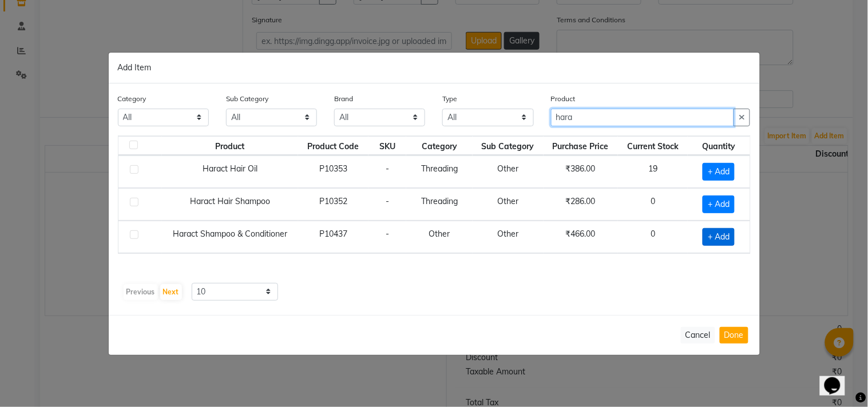  Describe the element at coordinates (581, 236) in the screenshot. I see `td: ₹466.00` at that location.